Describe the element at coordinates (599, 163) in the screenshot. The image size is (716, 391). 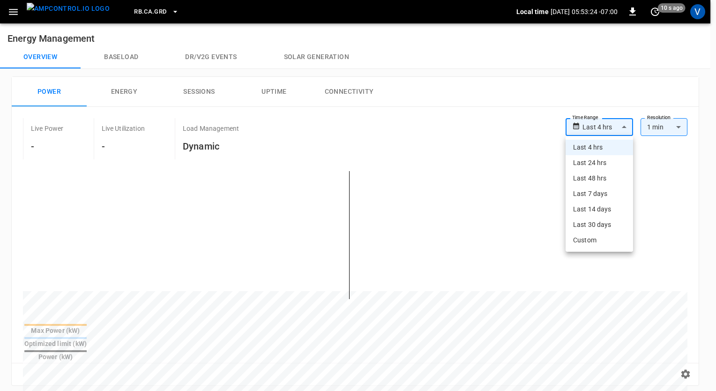
I see `li: Last 24 hrs` at that location.